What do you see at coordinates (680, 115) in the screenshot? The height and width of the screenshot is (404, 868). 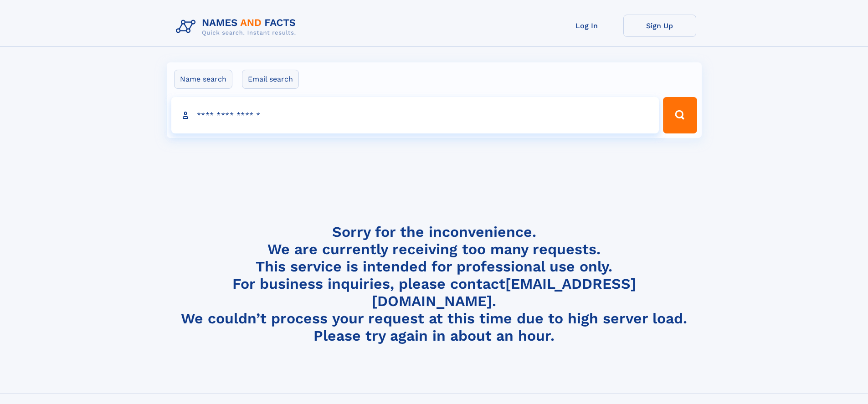 I see `button: Search Button` at bounding box center [680, 115].